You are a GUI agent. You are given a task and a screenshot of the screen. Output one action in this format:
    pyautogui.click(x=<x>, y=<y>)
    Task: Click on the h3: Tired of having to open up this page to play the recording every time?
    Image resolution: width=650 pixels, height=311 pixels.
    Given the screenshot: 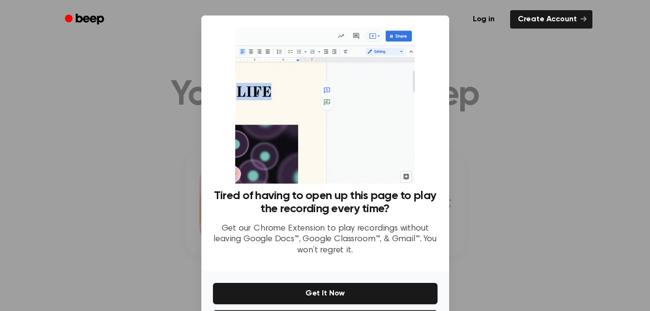 What is the action you would take?
    pyautogui.click(x=325, y=202)
    